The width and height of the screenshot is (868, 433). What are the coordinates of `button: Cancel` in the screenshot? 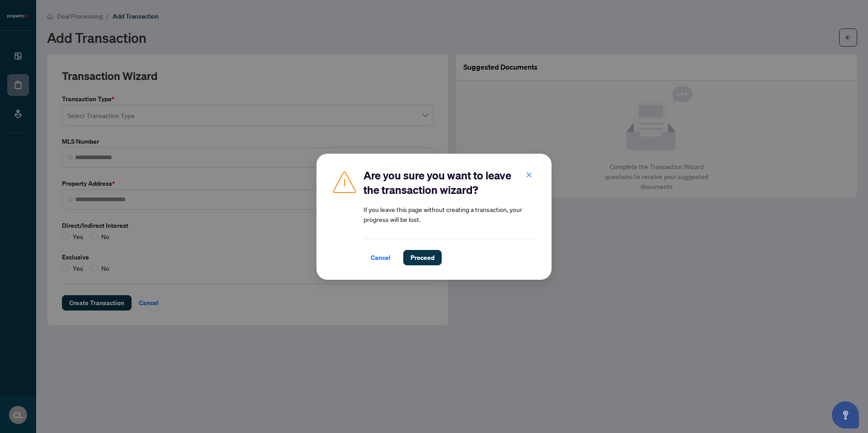 It's located at (380, 258).